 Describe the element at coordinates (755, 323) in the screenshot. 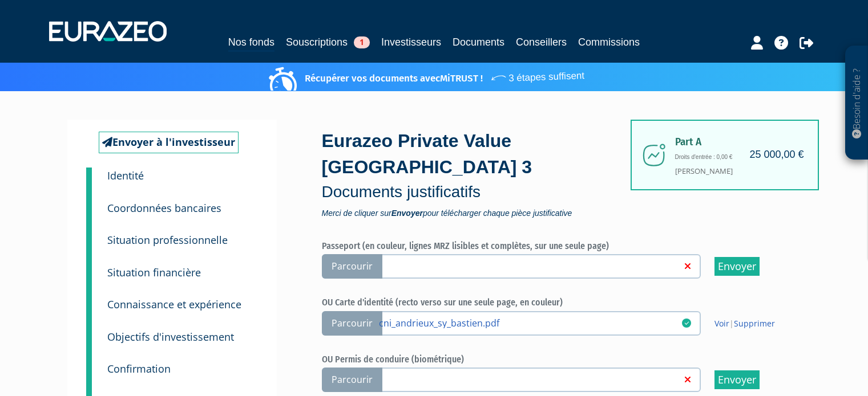

I see `a: Supprimer` at that location.